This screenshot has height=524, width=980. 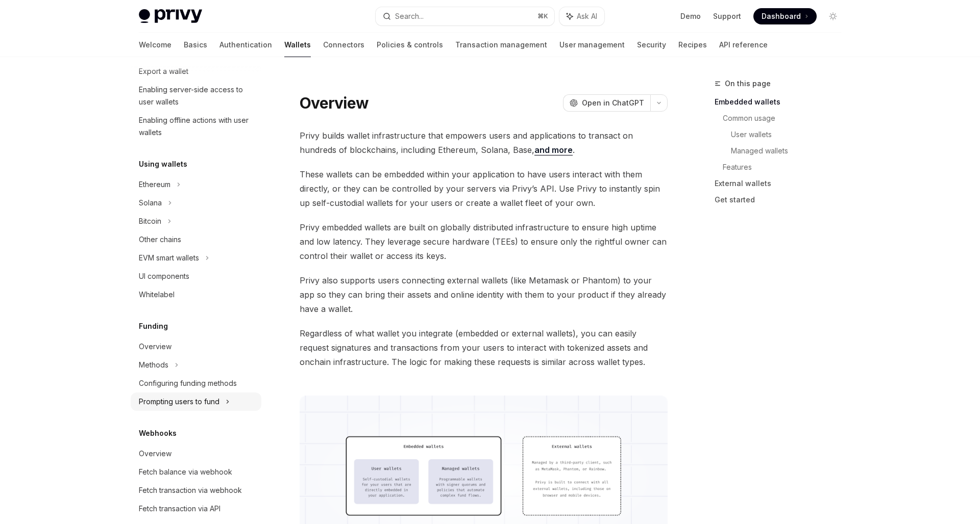 What do you see at coordinates (196, 383) in the screenshot?
I see `a: Configuring funding methods` at bounding box center [196, 383].